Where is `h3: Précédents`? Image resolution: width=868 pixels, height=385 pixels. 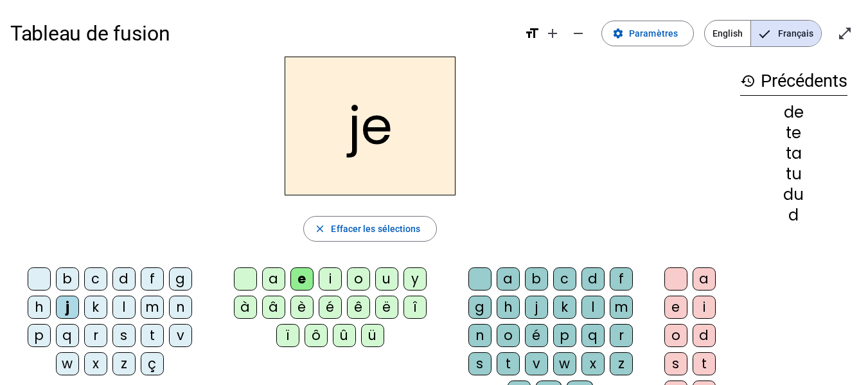
h3: Précédents is located at coordinates (793, 81).